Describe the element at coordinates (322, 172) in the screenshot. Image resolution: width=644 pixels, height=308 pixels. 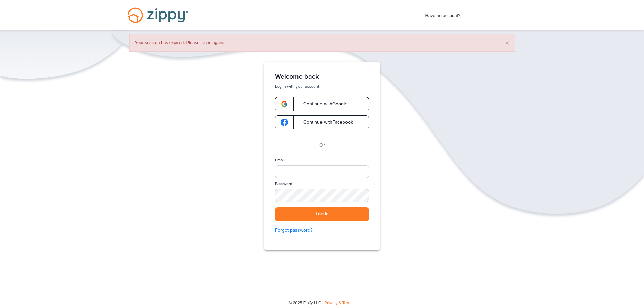
I see `input: Email` at that location.